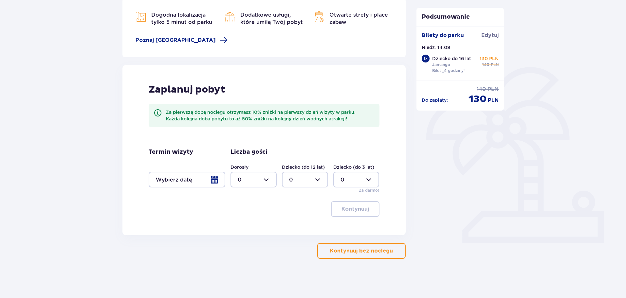 This screenshot has height=298, width=626. What do you see at coordinates (355, 209) in the screenshot?
I see `p: Kontynuuj` at bounding box center [355, 209].